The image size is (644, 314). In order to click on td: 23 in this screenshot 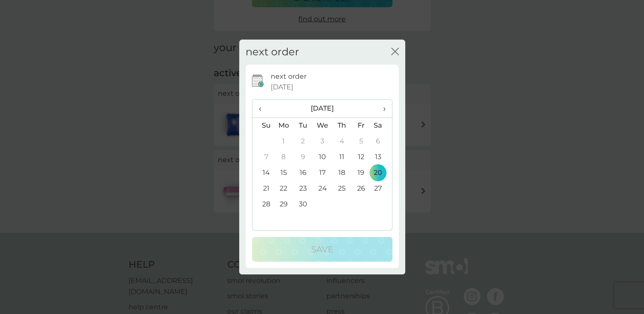, I will do `click(303, 189)`.